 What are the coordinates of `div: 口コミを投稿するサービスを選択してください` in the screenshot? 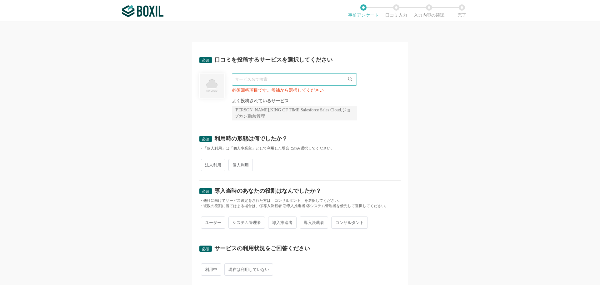 It's located at (274, 60).